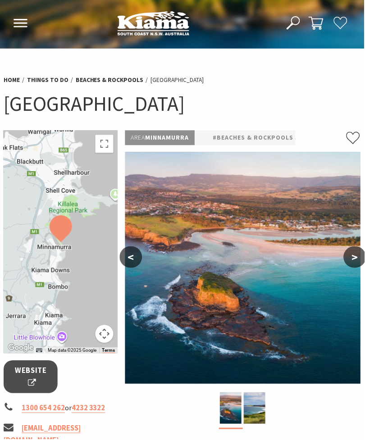 Image resolution: width=365 pixels, height=440 pixels. I want to click on button: Map camera controls, so click(105, 335).